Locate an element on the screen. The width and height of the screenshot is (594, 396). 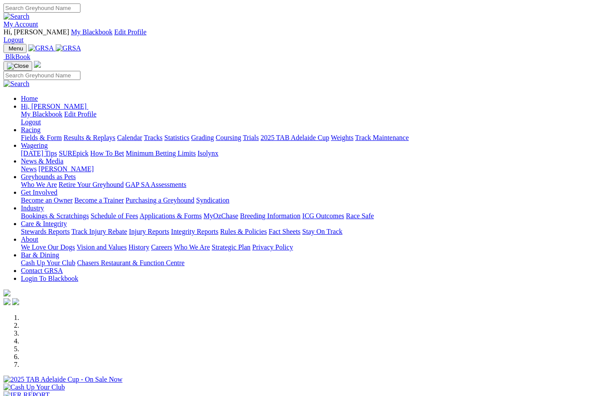
a: Careers is located at coordinates (161, 247).